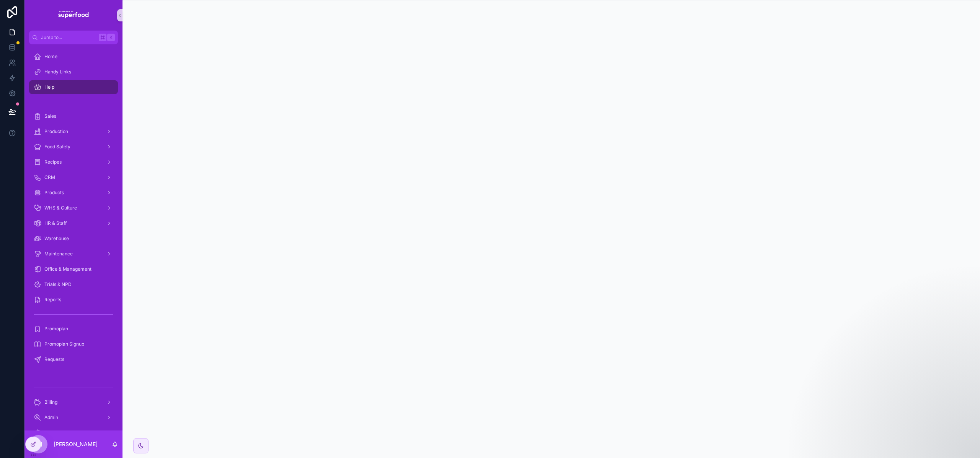 This screenshot has width=980, height=458. Describe the element at coordinates (73, 402) in the screenshot. I see `a: Billing` at that location.